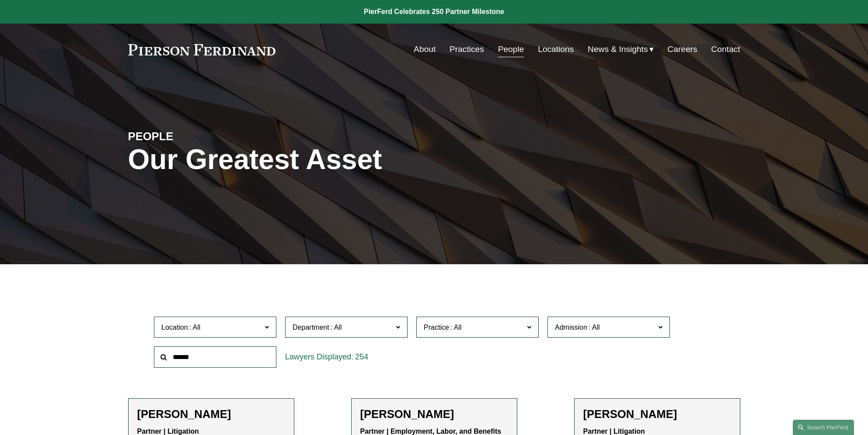 The image size is (868, 435). What do you see at coordinates (362, 357) in the screenshot?
I see `span: 254` at bounding box center [362, 357].